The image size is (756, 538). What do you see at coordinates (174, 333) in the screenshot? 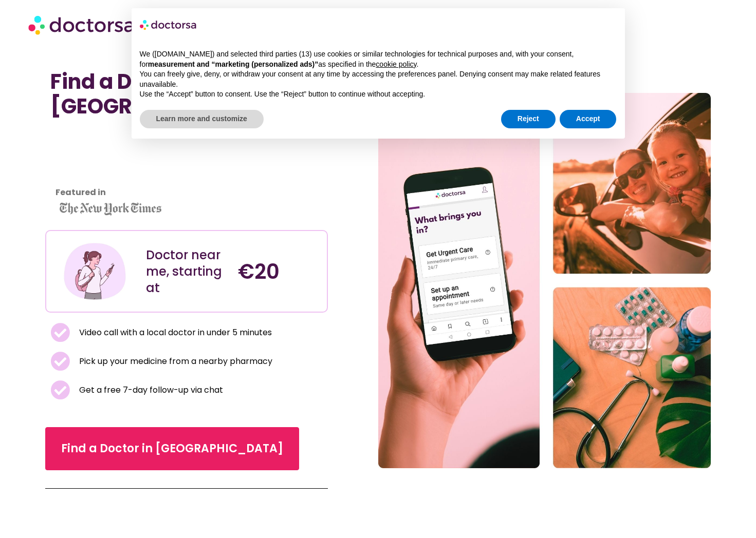
I see `span: Video call with a local doctor in under 5 minutes` at bounding box center [174, 333].